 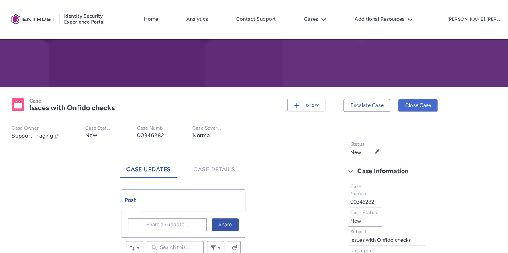 I want to click on span: Subject, so click(x=358, y=232).